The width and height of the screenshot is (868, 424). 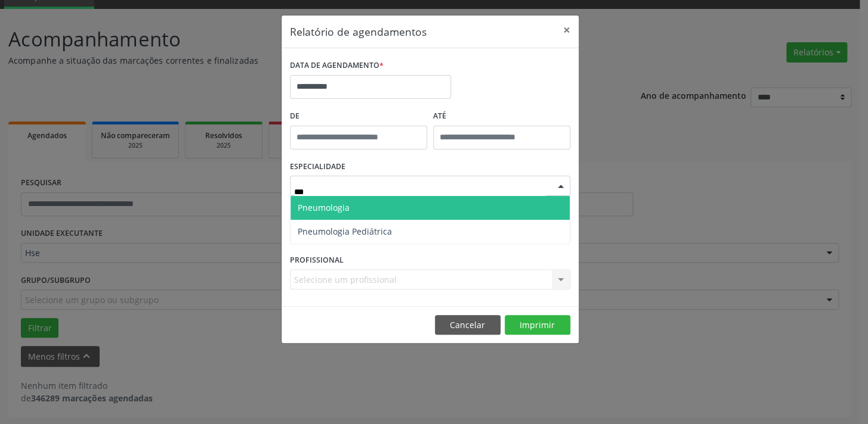 I want to click on span: Pneumologia Pediátrica, so click(x=345, y=231).